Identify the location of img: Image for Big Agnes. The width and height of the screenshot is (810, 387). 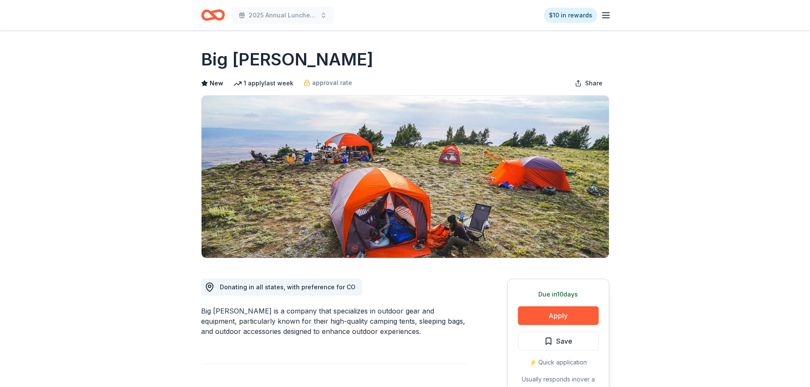
(405, 177).